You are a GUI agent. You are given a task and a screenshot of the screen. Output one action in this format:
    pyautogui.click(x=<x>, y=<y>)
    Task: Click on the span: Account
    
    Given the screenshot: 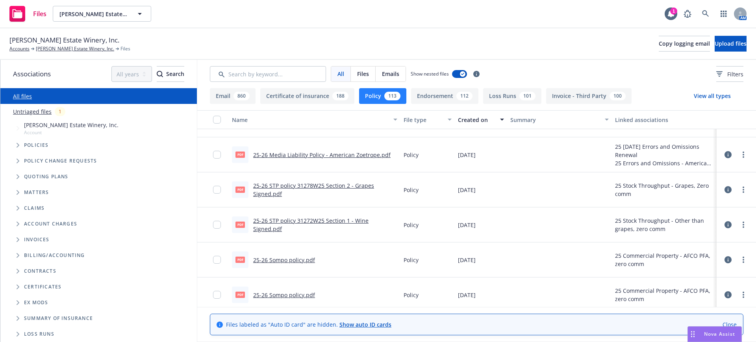 What is the action you would take?
    pyautogui.click(x=71, y=132)
    